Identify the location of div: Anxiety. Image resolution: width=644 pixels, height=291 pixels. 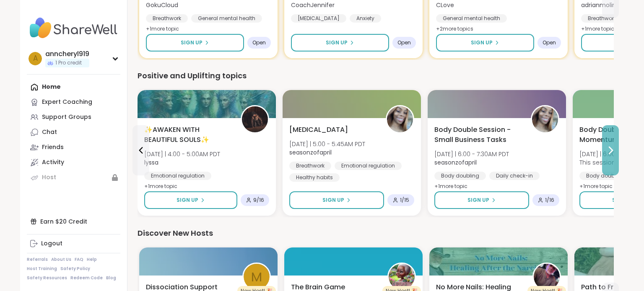
(365, 18).